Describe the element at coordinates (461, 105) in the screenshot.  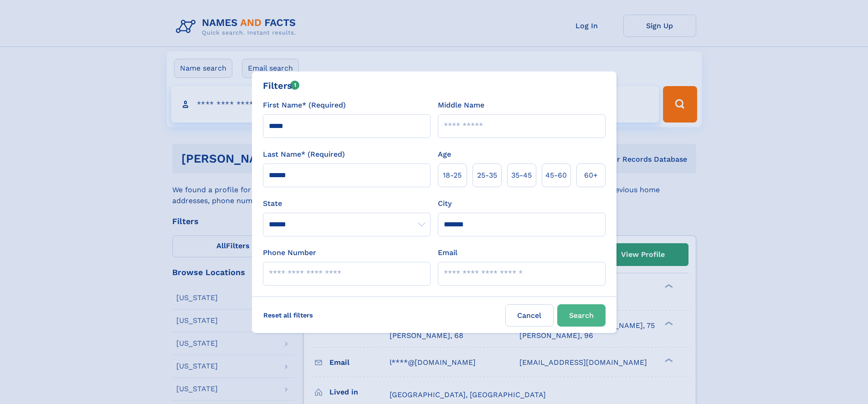
I see `label: Middle Name` at that location.